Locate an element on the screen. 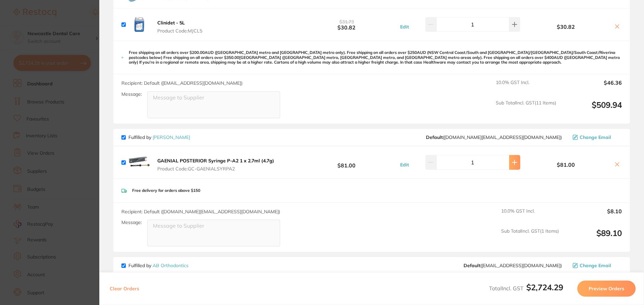 The width and height of the screenshot is (644, 305). button: GAENIAL POSTERIOR Syringe P-A2 1 x 2.7ml (4.7g) Product Code:GC-GAENIALSYRPA2 is located at coordinates (216, 164).